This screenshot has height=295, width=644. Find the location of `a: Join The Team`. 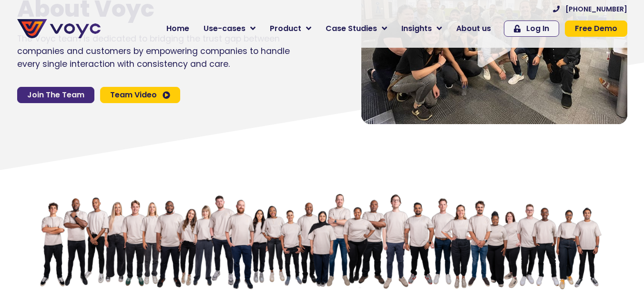

a: Join The Team is located at coordinates (56, 95).